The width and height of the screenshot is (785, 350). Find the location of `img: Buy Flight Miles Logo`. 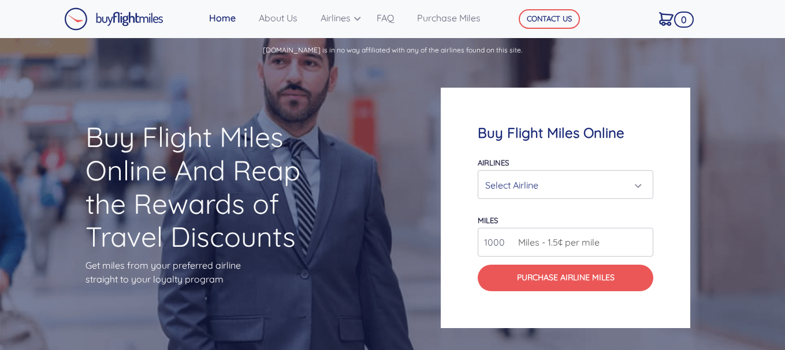

img: Buy Flight Miles Logo is located at coordinates (114, 19).